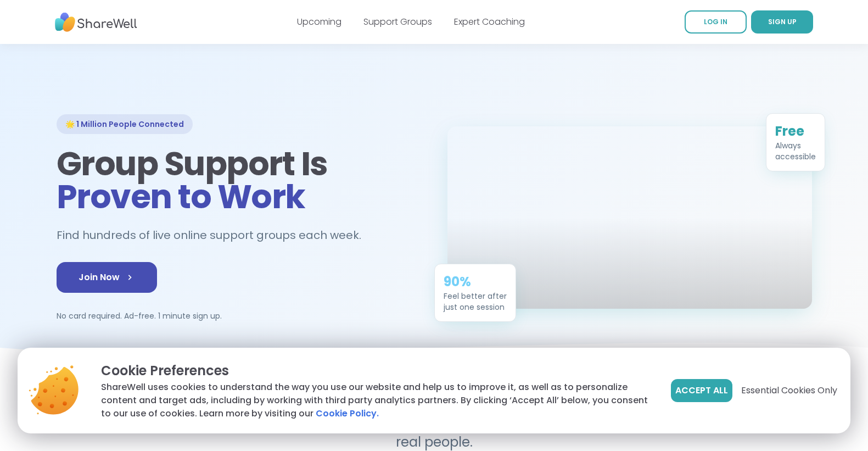 The width and height of the screenshot is (868, 451). Describe the element at coordinates (716, 22) in the screenshot. I see `a: LOG IN` at that location.